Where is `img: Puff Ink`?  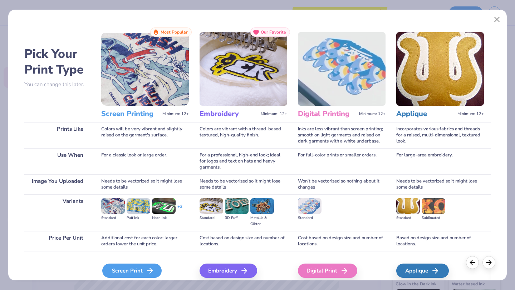 img: Puff Ink is located at coordinates (138, 206).